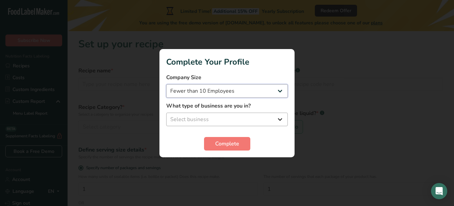 The image size is (454, 206). What do you see at coordinates (227, 106) in the screenshot?
I see `label: What type of business are you in?` at bounding box center [227, 106].